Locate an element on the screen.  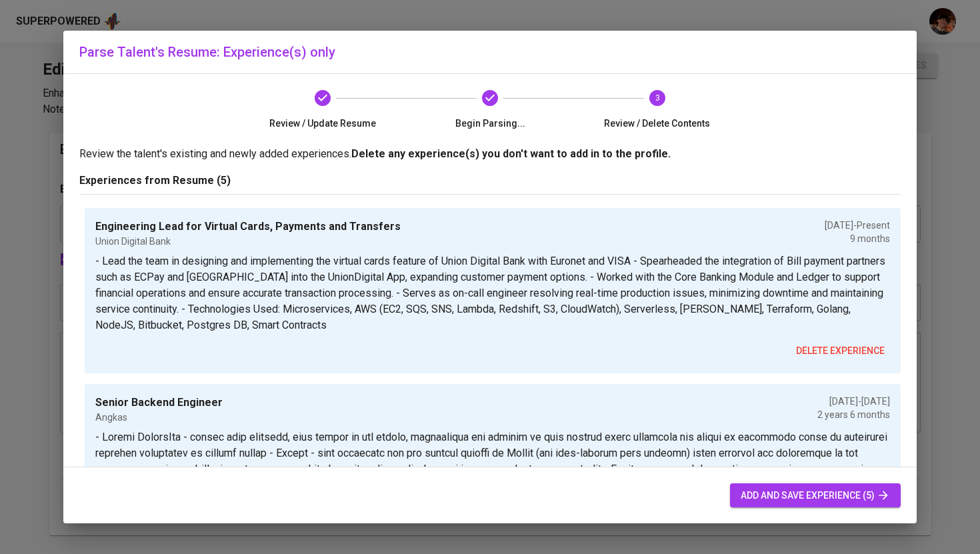
span: Review / Update Resume is located at coordinates (323, 123).